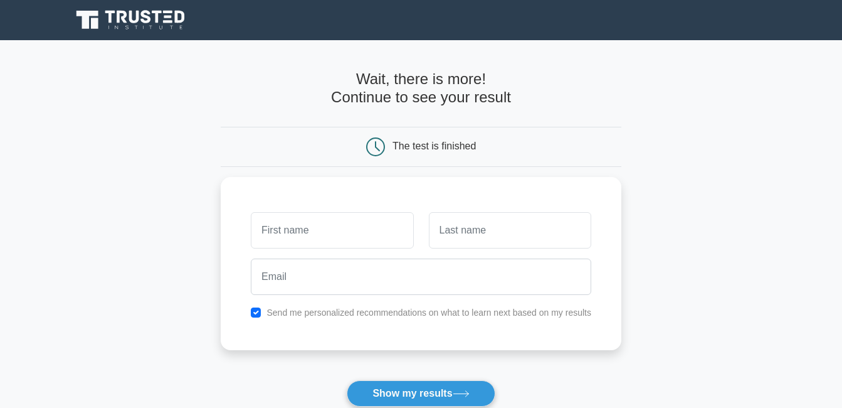 The height and width of the screenshot is (408, 842). I want to click on h4: Wait, there is more! Continue to see your result, so click(421, 88).